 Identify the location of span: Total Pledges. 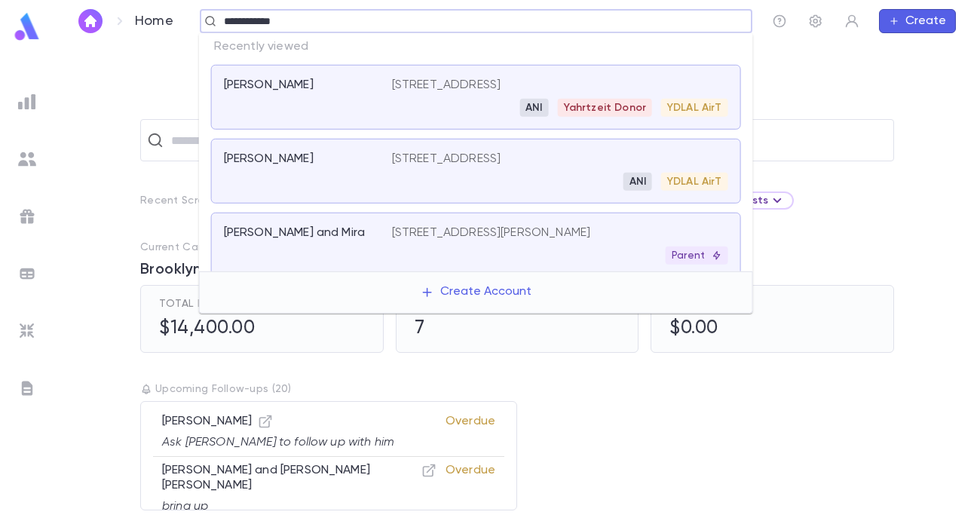
(202, 303).